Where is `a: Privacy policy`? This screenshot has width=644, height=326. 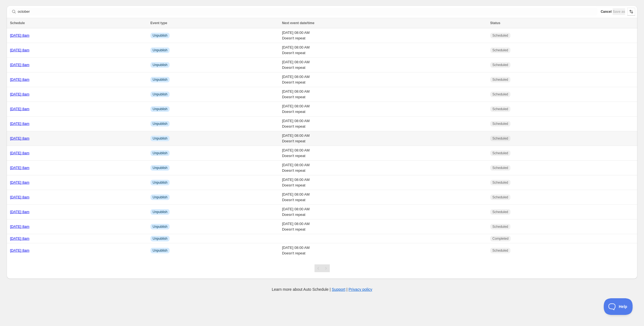
a: Privacy policy is located at coordinates (361, 290).